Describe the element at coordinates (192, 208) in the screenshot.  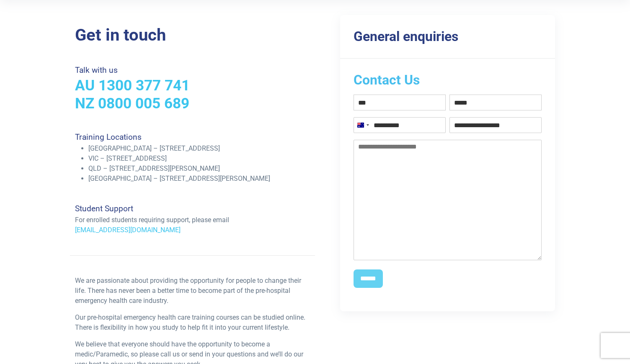
I see `h4: Student Support` at that location.